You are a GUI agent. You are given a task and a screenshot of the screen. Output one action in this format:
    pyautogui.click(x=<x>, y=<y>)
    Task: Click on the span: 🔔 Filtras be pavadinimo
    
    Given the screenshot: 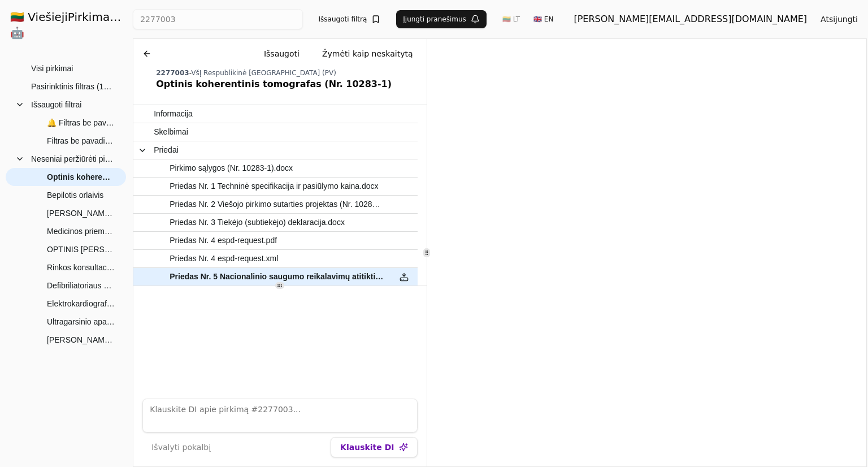 What is the action you would take?
    pyautogui.click(x=81, y=122)
    